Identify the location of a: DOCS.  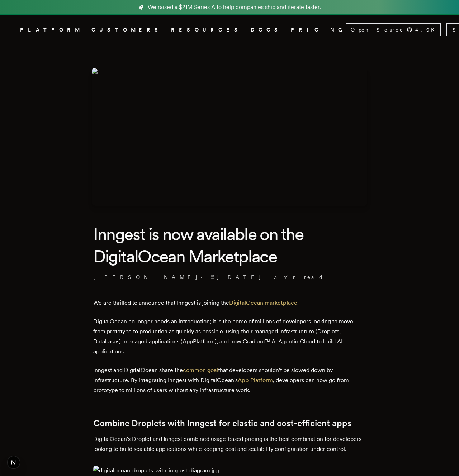
(266, 30).